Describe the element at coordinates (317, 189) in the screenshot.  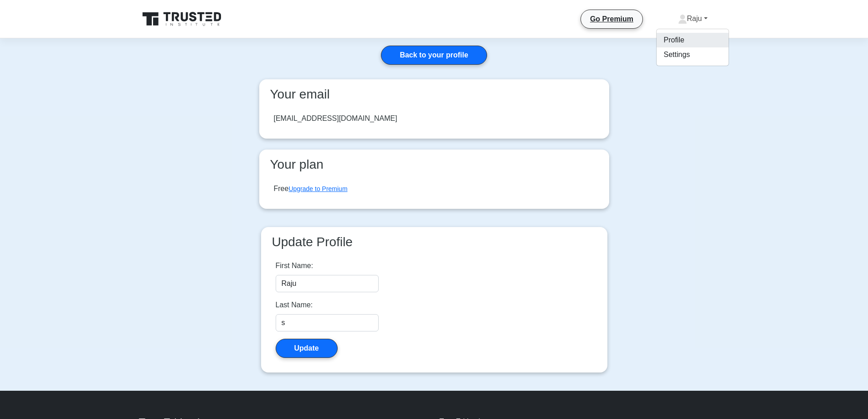
I see `a: Upgrade to Premium` at that location.